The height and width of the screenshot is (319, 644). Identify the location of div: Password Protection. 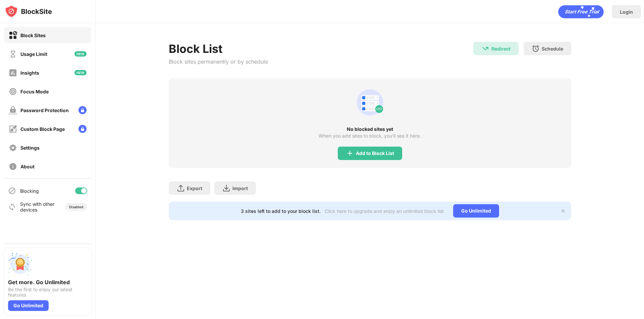
(45, 110).